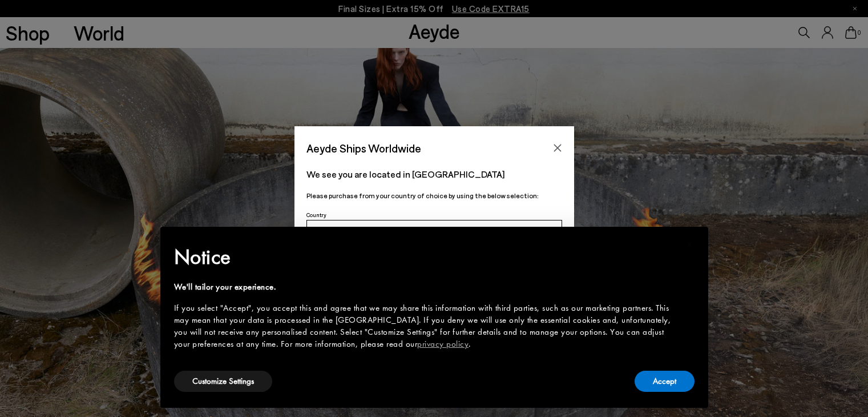 The width and height of the screenshot is (868, 417). Describe the element at coordinates (689, 244) in the screenshot. I see `button: Close this notice` at that location.